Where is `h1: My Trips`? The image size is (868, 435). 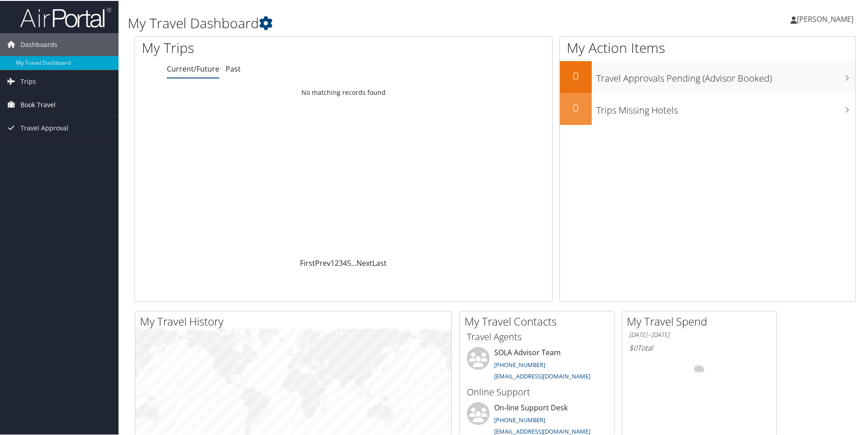 h1: My Trips is located at coordinates (256, 47).